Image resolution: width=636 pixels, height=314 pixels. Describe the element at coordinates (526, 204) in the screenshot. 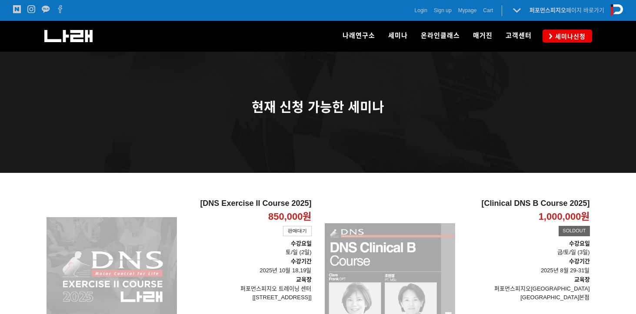

I see `h2: [Clinical DNS B Course 2025]` at that location.